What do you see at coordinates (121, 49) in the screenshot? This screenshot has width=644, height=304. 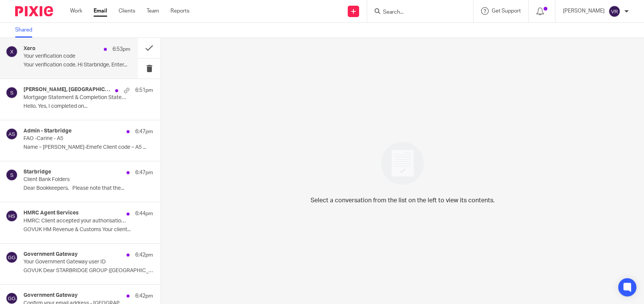 I see `p: 6:53pm` at bounding box center [121, 49].